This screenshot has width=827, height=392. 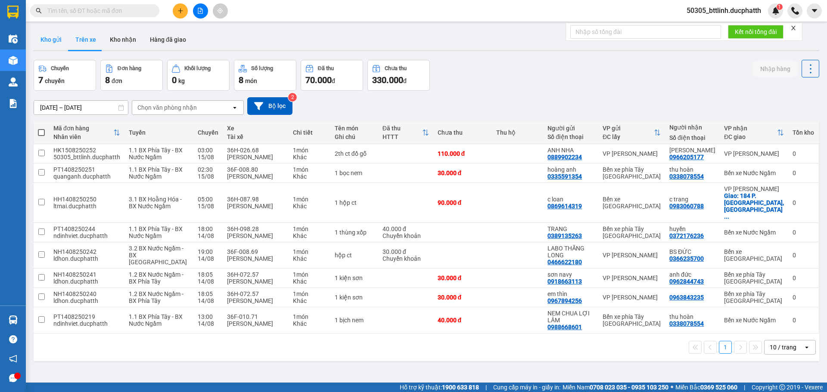 What do you see at coordinates (399, 75) in the screenshot?
I see `button: Chưa thu330.000đ` at bounding box center [399, 75].